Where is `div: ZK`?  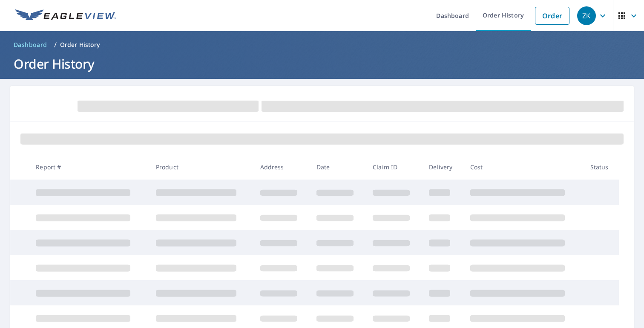 div: ZK is located at coordinates (586, 16).